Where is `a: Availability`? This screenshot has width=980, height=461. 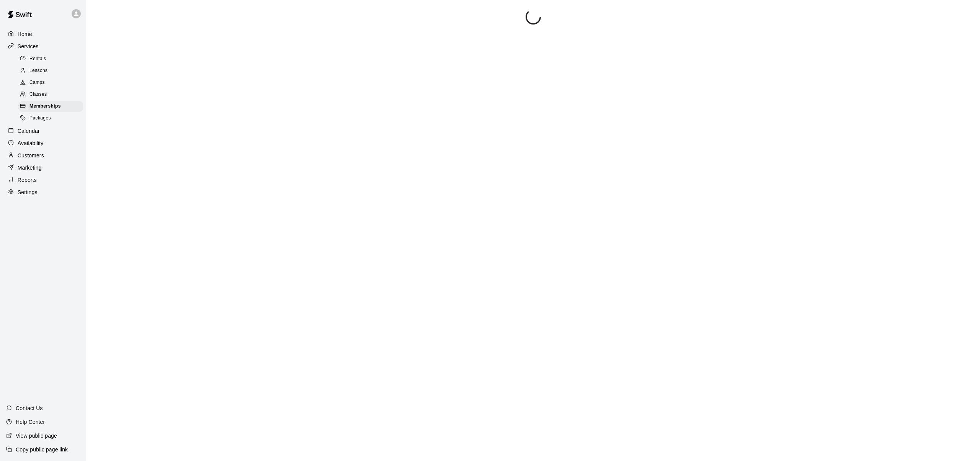
a: Availability is located at coordinates (43, 143).